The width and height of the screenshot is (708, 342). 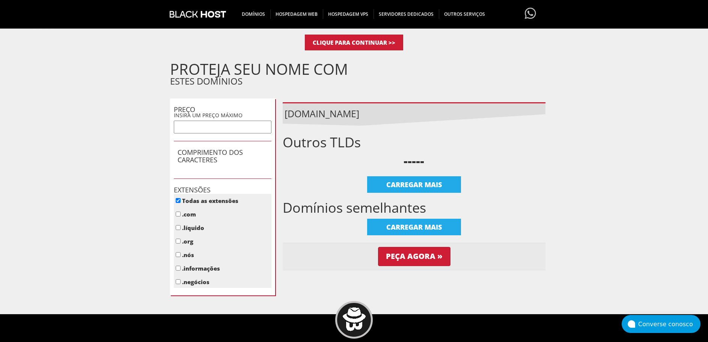 What do you see at coordinates (188, 255) in the screenshot?
I see `font: .nós` at bounding box center [188, 255].